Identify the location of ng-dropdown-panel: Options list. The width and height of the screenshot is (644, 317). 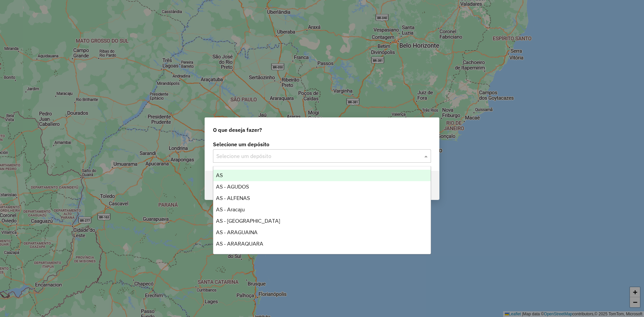
(322, 210).